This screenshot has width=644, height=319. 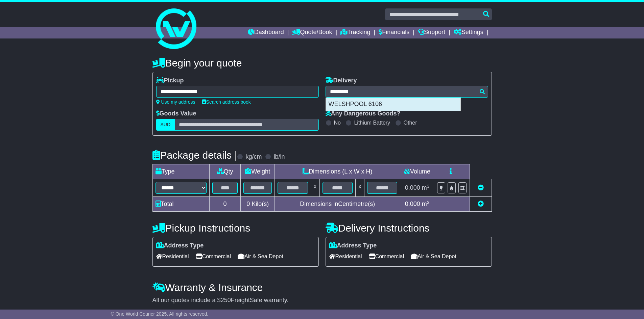 I want to click on span: © One World Courier 2025. All rights reserved., so click(x=160, y=314).